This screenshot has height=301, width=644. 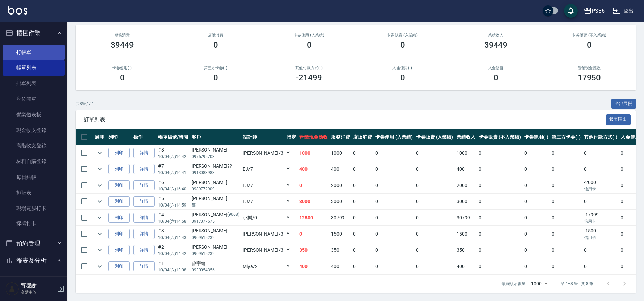 What do you see at coordinates (537, 137) in the screenshot?
I see `th: 卡券使用(-)` at bounding box center [537, 137].